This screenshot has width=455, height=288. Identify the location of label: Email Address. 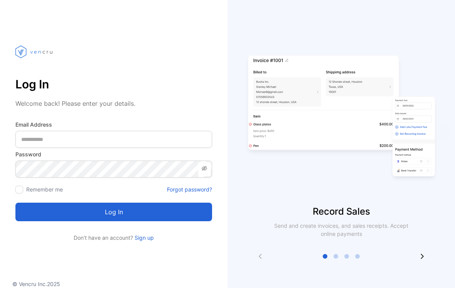
(114, 124).